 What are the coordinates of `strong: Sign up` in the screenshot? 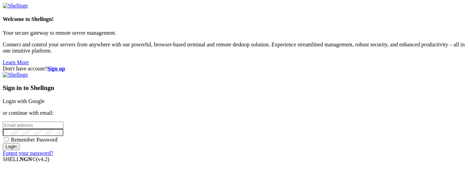 It's located at (56, 68).